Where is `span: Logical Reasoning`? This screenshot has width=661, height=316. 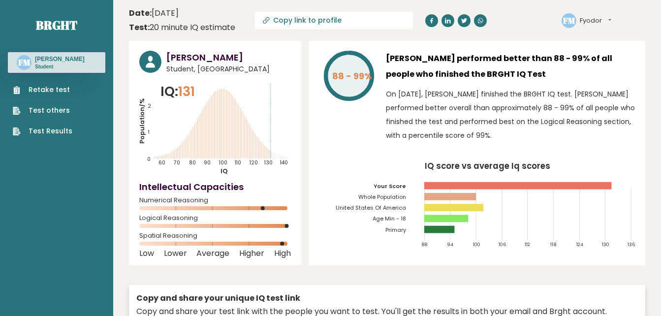 span: Logical Reasoning is located at coordinates (215, 218).